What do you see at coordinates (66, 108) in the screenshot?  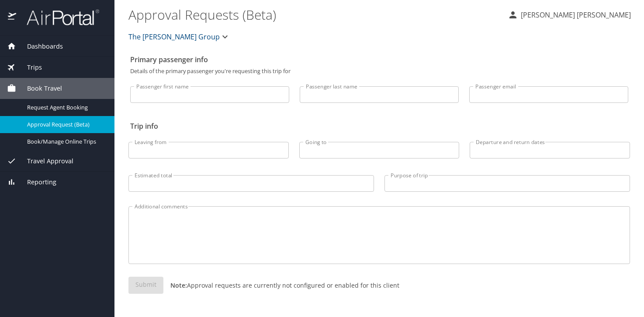 I see `span: Request Agent Booking` at bounding box center [66, 108].